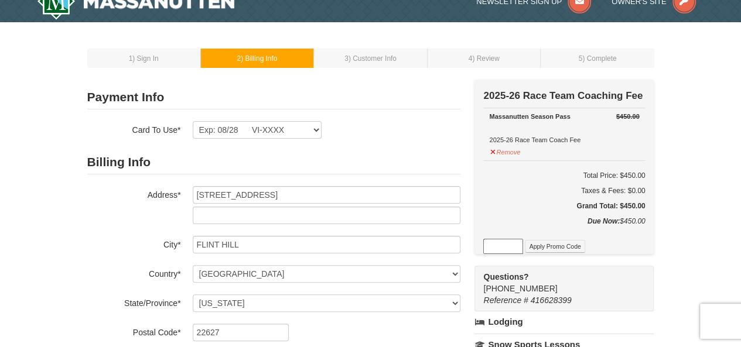 The width and height of the screenshot is (741, 347). I want to click on small: 3, so click(370, 59).